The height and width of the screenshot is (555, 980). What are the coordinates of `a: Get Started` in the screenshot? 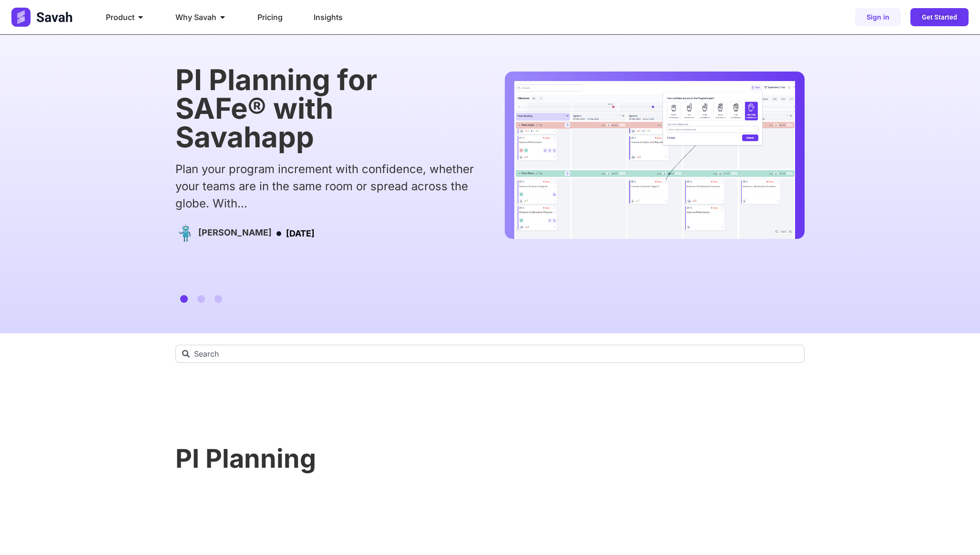 It's located at (940, 17).